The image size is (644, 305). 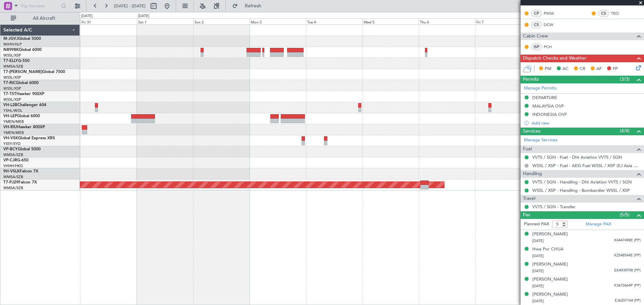 I want to click on span: VP-CJR, so click(x=10, y=160).